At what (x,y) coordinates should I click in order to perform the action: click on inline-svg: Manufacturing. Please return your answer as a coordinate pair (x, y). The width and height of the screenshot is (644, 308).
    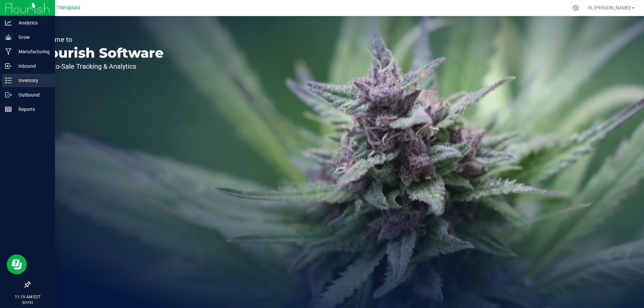
    Looking at the image, I should click on (9, 52).